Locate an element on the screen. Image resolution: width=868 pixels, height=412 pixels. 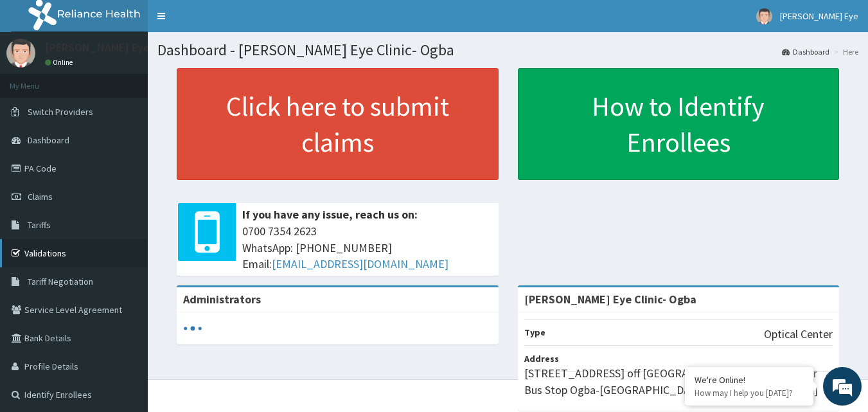
a: How to Identify Enrollees is located at coordinates (678, 124).